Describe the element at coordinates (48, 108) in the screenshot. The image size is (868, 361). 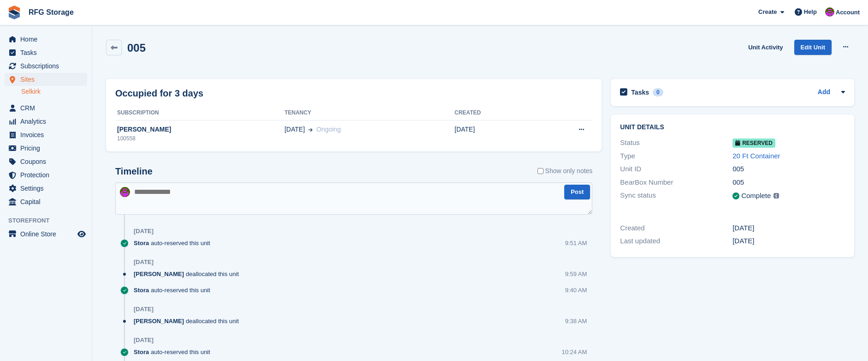
I see `span: CRM` at that location.